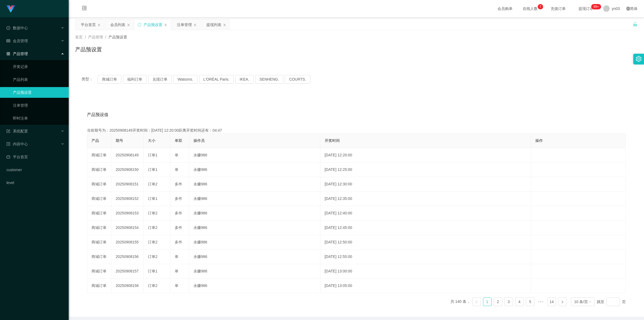 This screenshot has width=644, height=320. What do you see at coordinates (509, 301) in the screenshot?
I see `li: 3` at bounding box center [509, 301].